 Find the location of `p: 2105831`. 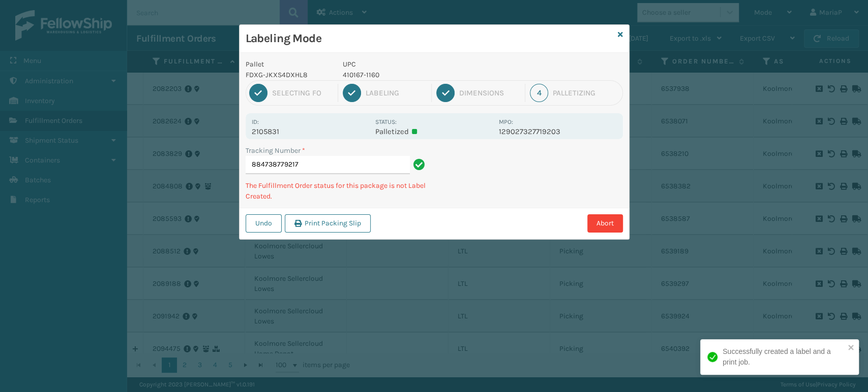

p: 2105831 is located at coordinates (310, 132).